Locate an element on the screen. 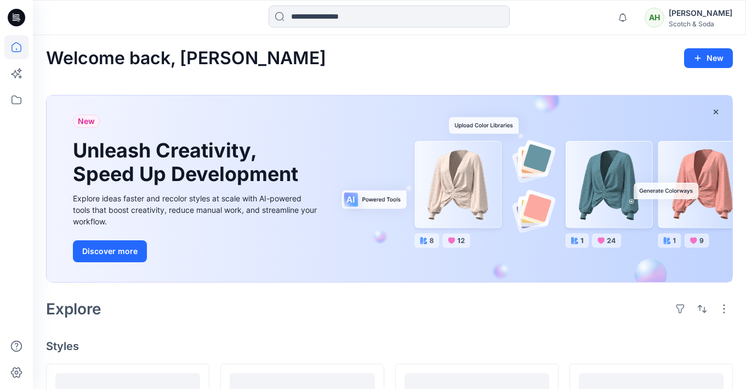  a: Discover more is located at coordinates (196, 251).